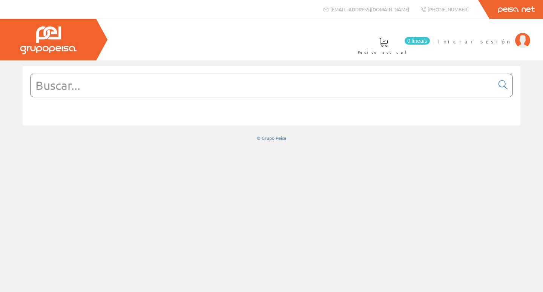 The image size is (543, 292). Describe the element at coordinates (484, 35) in the screenshot. I see `a: Iniciar sesión` at that location.